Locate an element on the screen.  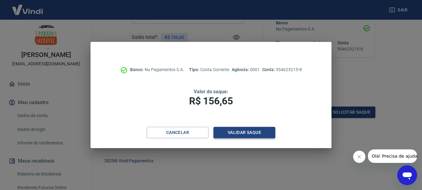
span: Valor do saque: is located at coordinates (211, 92).